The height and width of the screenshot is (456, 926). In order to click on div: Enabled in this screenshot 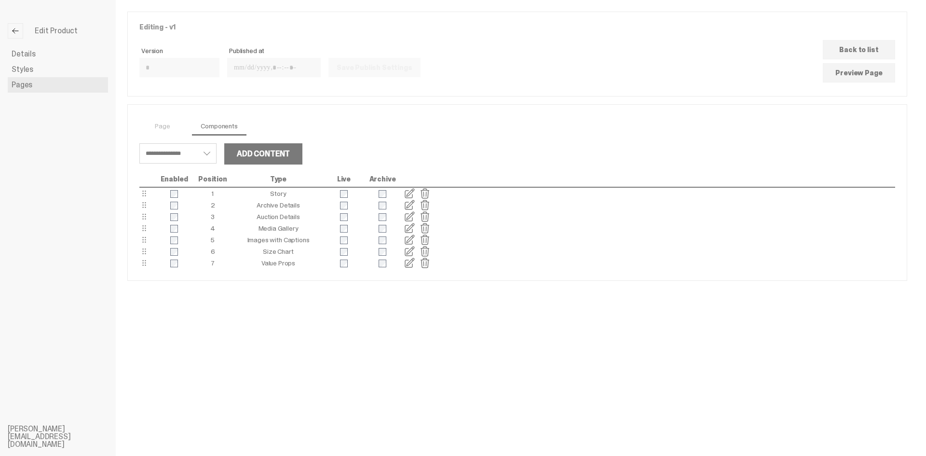, I will do `click(174, 179)`.